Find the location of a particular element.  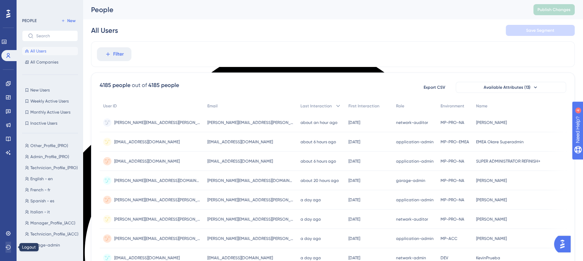

button: French - fr is located at coordinates (52, 190).